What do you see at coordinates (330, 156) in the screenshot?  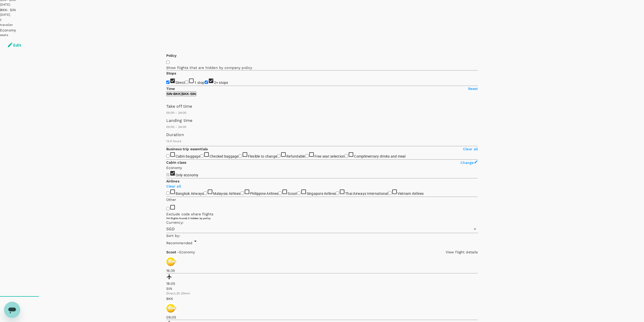 I see `span: Free seat selection` at bounding box center [330, 156].